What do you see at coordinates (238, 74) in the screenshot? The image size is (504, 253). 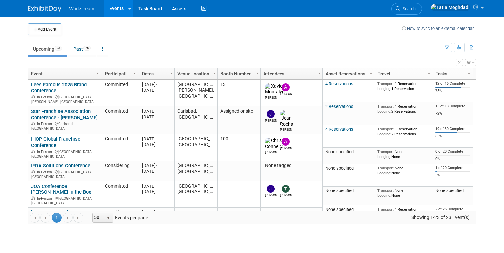 I see `a: Booth Number` at bounding box center [238, 74].